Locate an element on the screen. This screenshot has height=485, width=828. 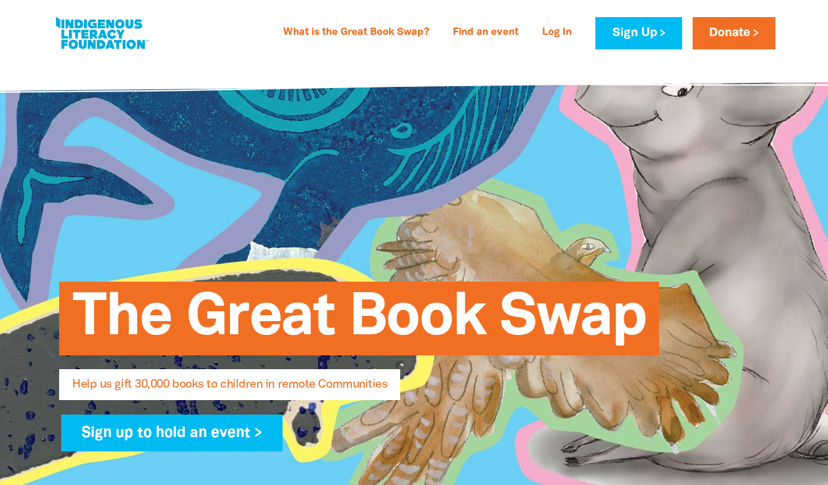
a: Log In is located at coordinates (557, 33).